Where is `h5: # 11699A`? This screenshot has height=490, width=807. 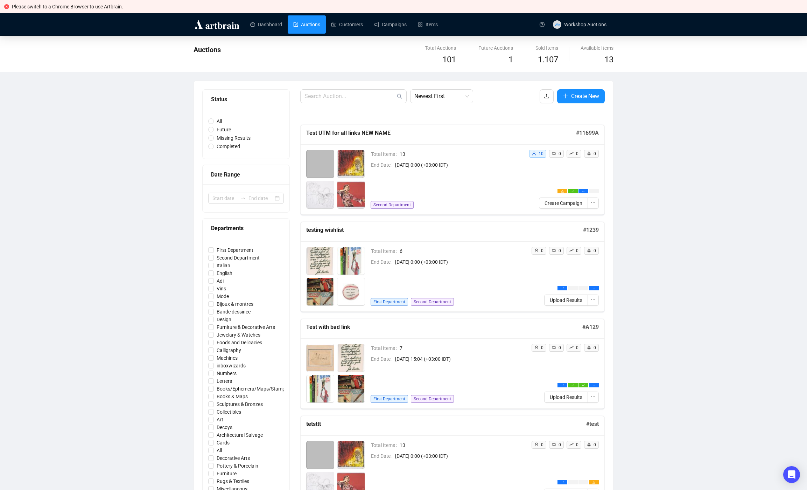
h5: # 11699A is located at coordinates (587, 133).